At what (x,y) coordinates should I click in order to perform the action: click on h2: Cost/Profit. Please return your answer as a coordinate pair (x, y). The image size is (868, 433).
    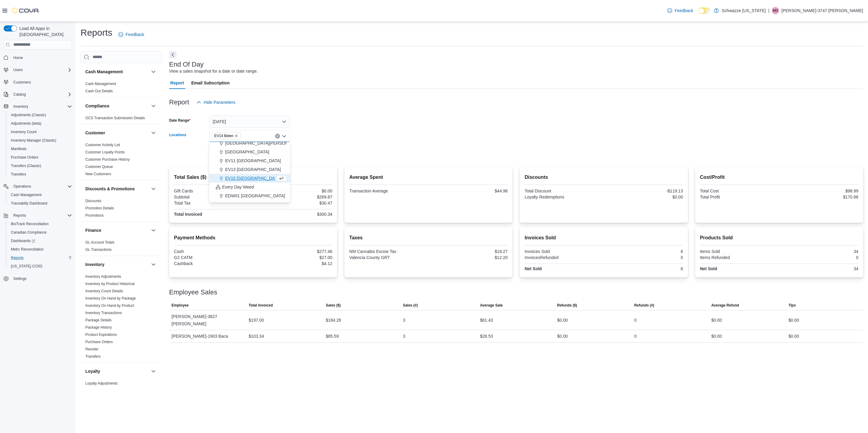
    Looking at the image, I should click on (779, 177).